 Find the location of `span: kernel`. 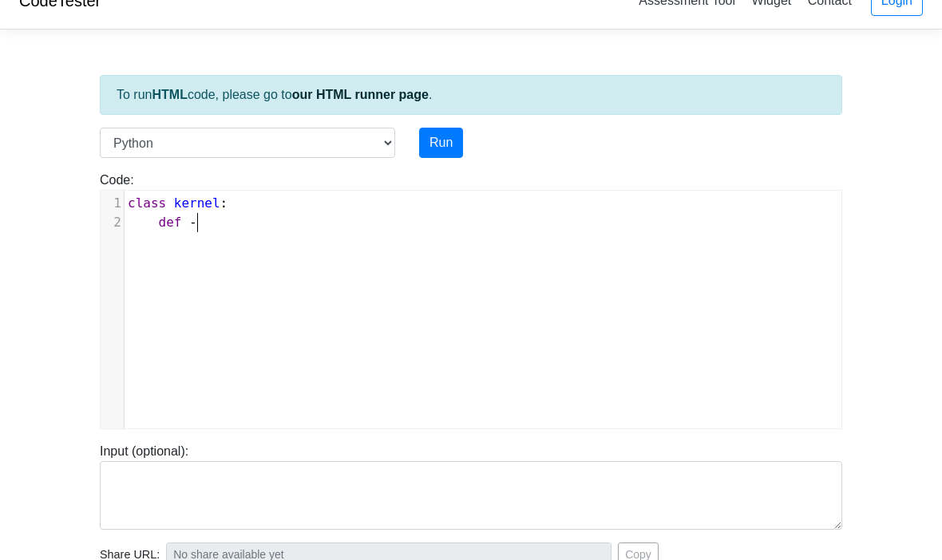

span: kernel is located at coordinates (197, 203).